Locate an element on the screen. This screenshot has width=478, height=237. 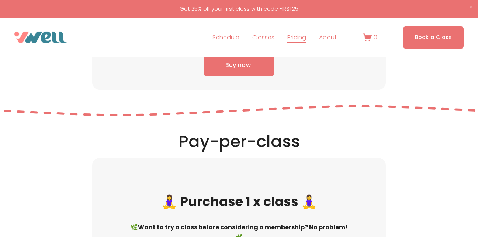
span: About is located at coordinates (328, 38).